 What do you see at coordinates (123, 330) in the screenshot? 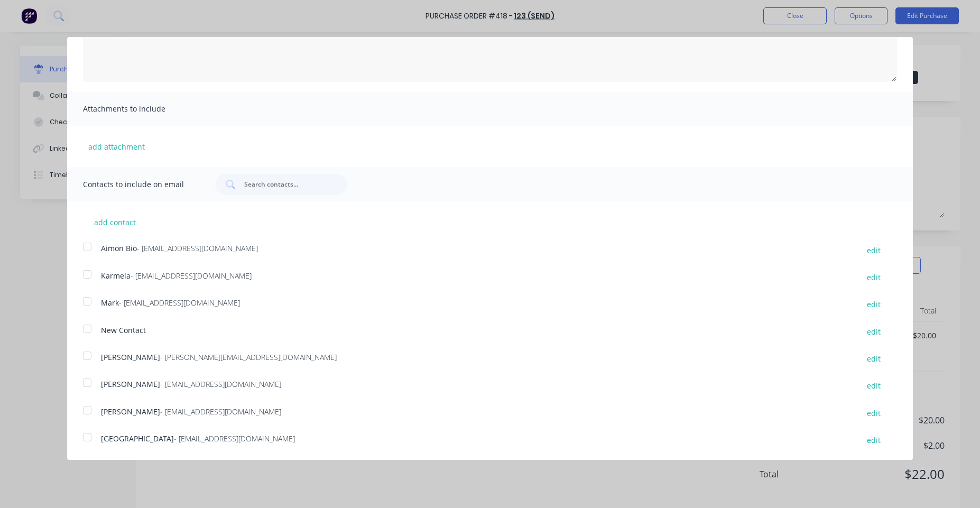
I see `span: New Contact` at bounding box center [123, 330].